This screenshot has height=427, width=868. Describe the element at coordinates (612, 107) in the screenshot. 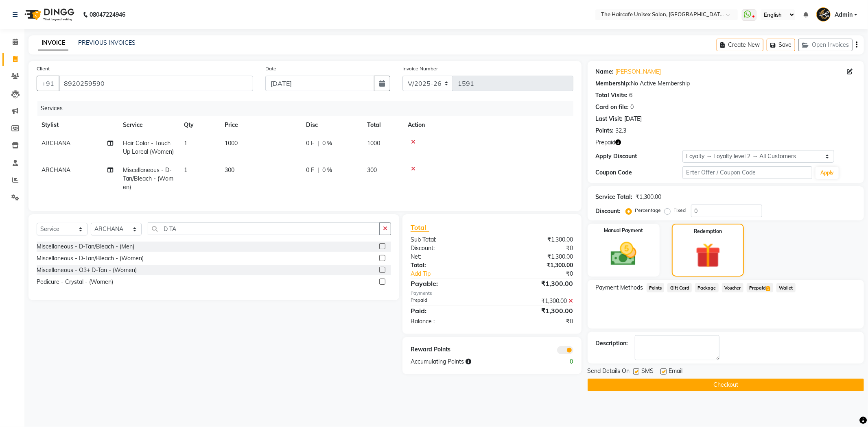

I see `div: Card on file:` at that location.